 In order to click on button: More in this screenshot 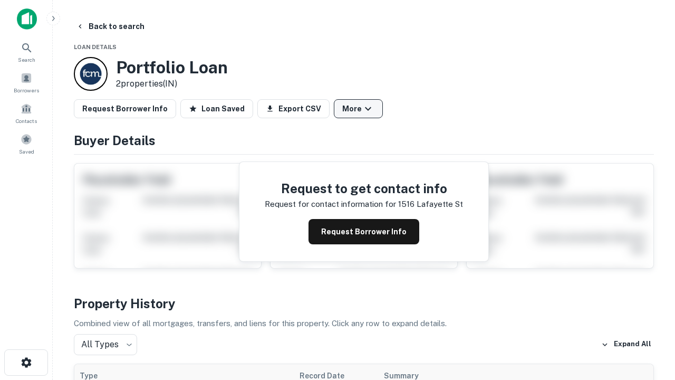, I will do `click(358, 109)`.